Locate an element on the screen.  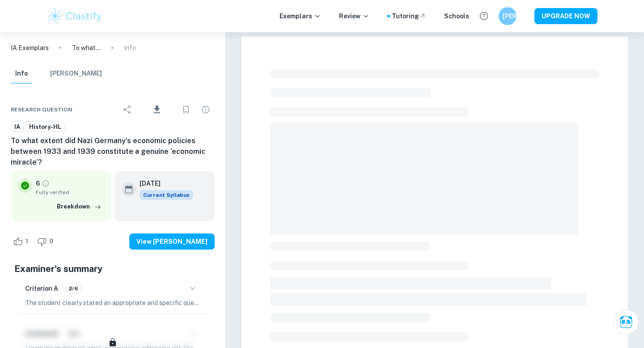
p: The student clearly stated an appropriate and specific question for the historical investigation,... is located at coordinates (113, 303).